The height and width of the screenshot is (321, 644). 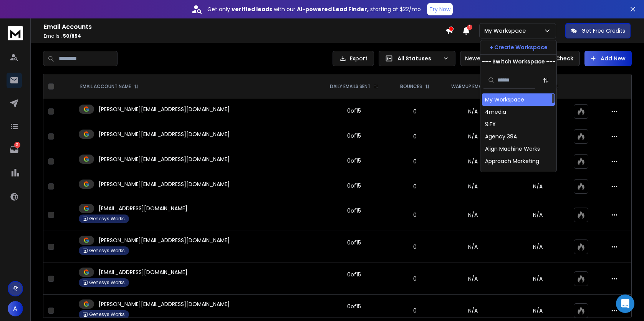 What do you see at coordinates (519, 62) in the screenshot?
I see `p: --- Switch Workspace ---` at bounding box center [519, 62].